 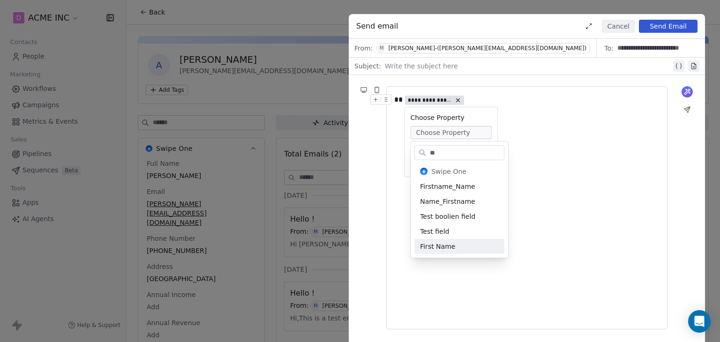 What do you see at coordinates (368, 68) in the screenshot?
I see `span: Subject:` at bounding box center [368, 68].